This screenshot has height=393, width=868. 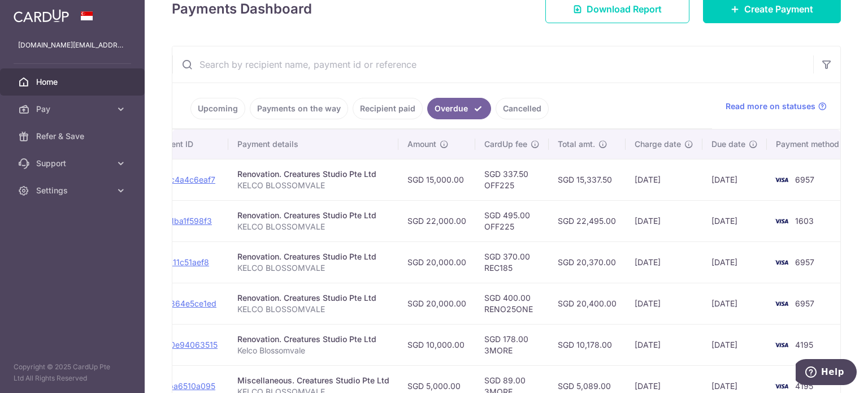 I want to click on span: Help, so click(x=37, y=13).